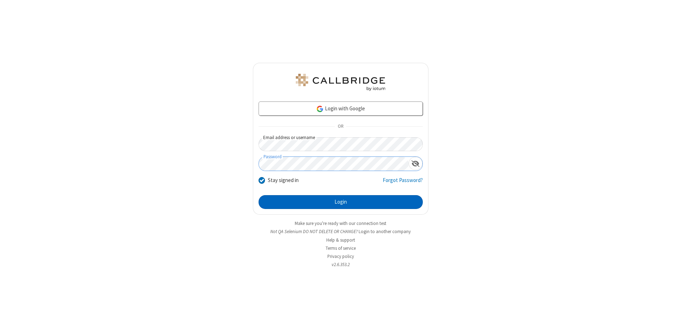  Describe the element at coordinates (334, 163) in the screenshot. I see `input: Password` at that location.